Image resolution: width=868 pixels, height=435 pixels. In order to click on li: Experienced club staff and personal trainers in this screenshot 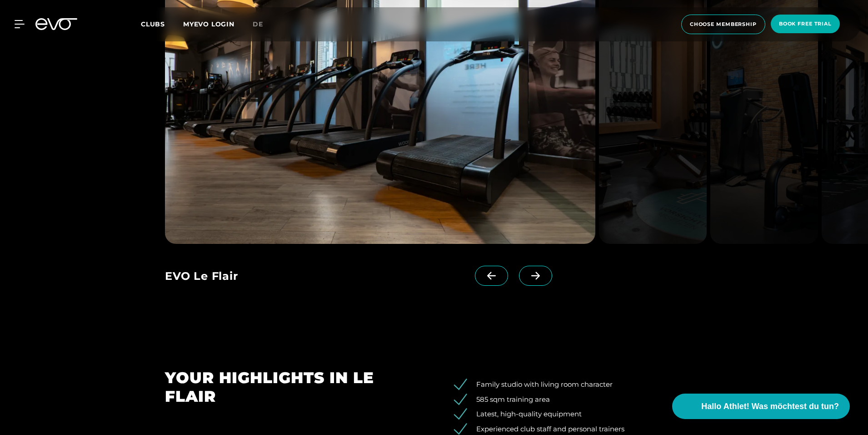, I will do `click(582, 429)`.